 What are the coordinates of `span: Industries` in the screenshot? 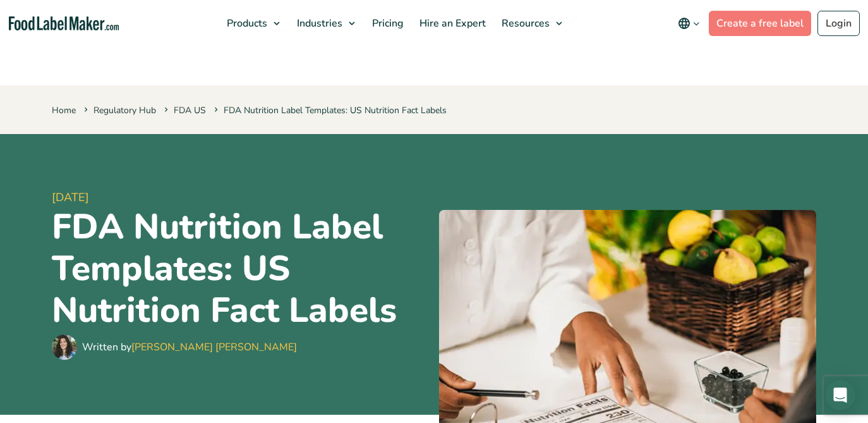 It's located at (319, 24).